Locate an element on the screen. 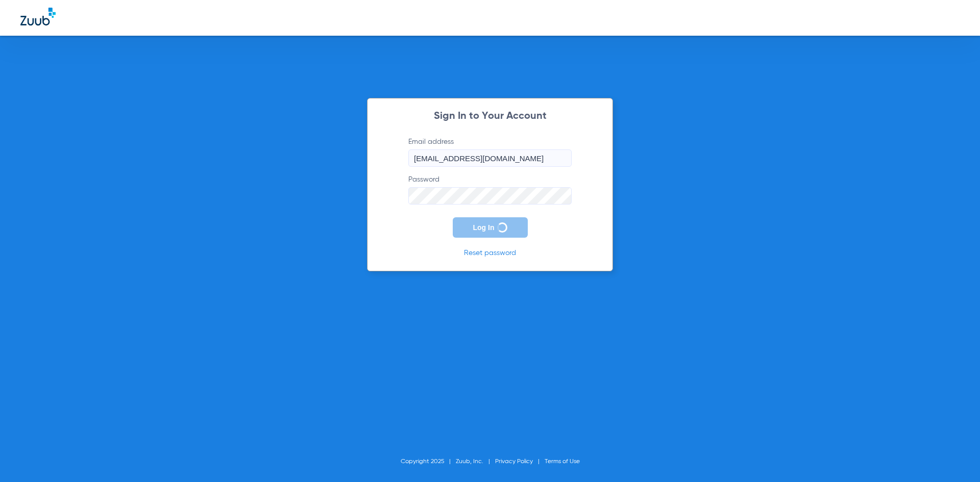  label: Password is located at coordinates (490, 189).